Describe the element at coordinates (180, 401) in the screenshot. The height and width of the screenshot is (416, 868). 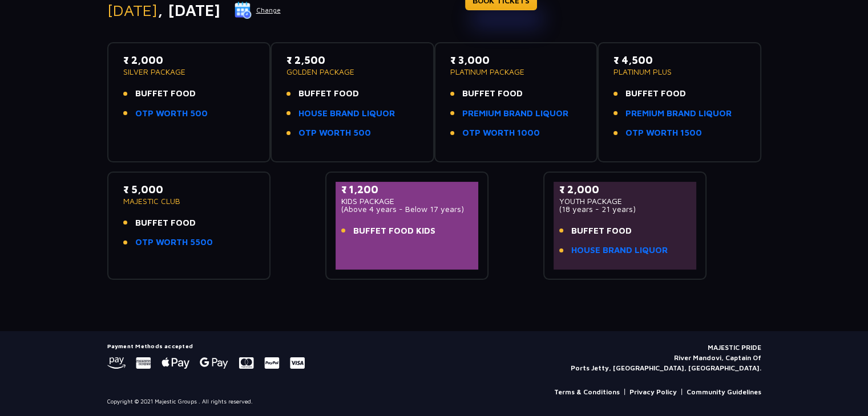
I see `p: Copyright © 2021 Majestic Groups . All rights reserved.` at that location.